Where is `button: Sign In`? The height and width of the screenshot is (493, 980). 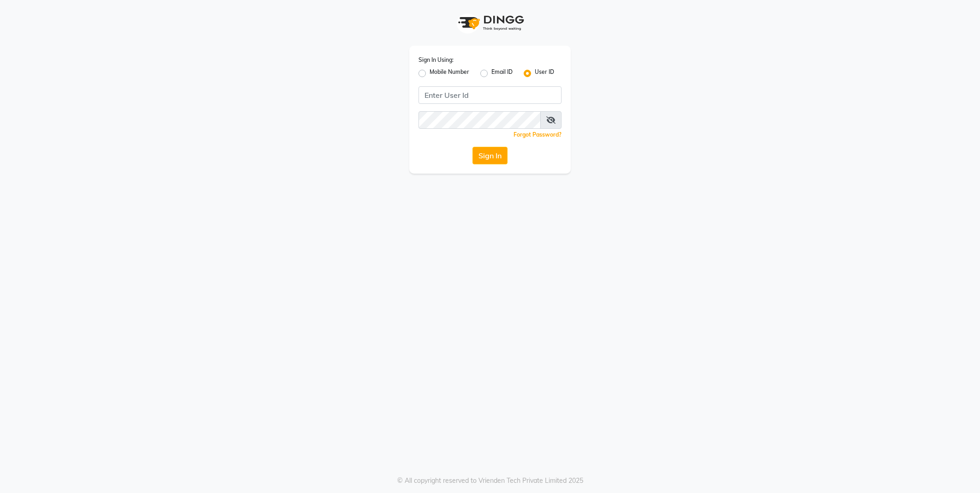
button: Sign In is located at coordinates (490, 156).